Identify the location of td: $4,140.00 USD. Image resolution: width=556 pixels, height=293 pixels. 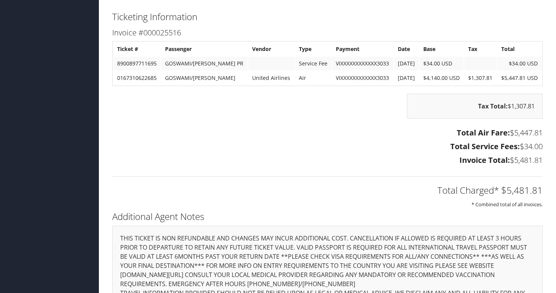
(442, 78).